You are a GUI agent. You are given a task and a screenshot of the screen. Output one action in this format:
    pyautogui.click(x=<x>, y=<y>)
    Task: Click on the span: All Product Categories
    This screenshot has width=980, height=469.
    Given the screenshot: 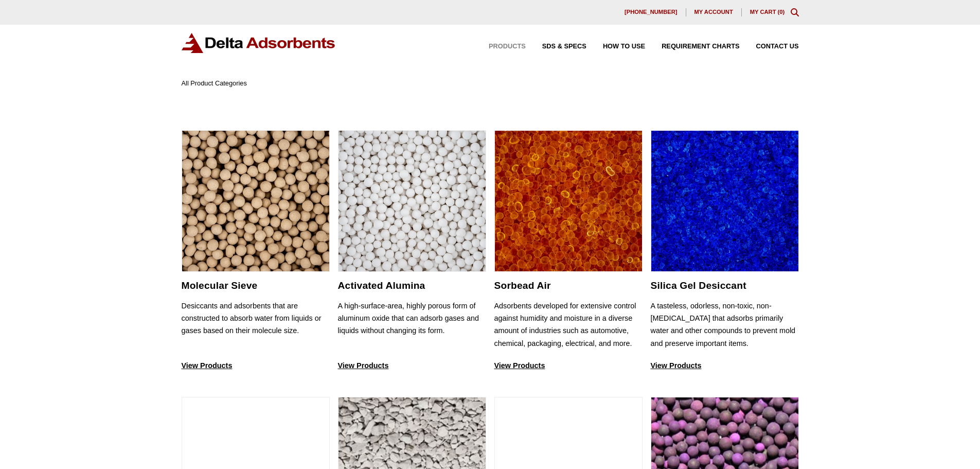 What is the action you would take?
    pyautogui.click(x=214, y=83)
    